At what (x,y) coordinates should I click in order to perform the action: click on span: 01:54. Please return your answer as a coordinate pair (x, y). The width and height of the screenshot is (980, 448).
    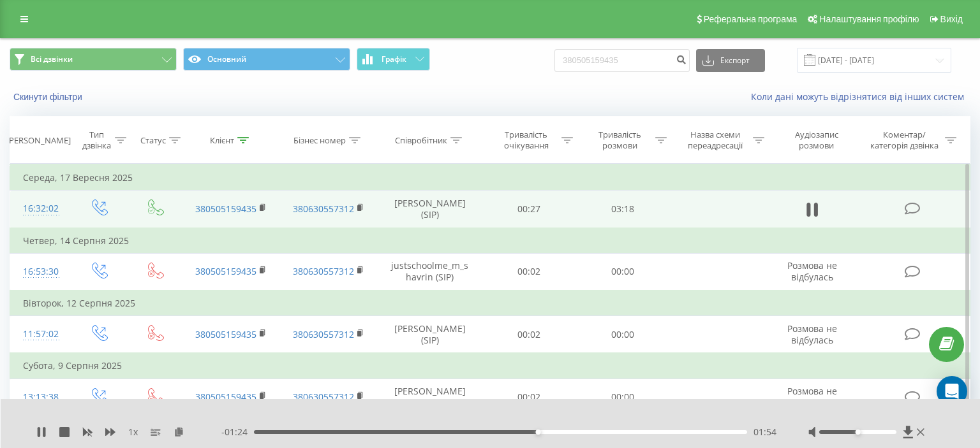
    Looking at the image, I should click on (765, 433).